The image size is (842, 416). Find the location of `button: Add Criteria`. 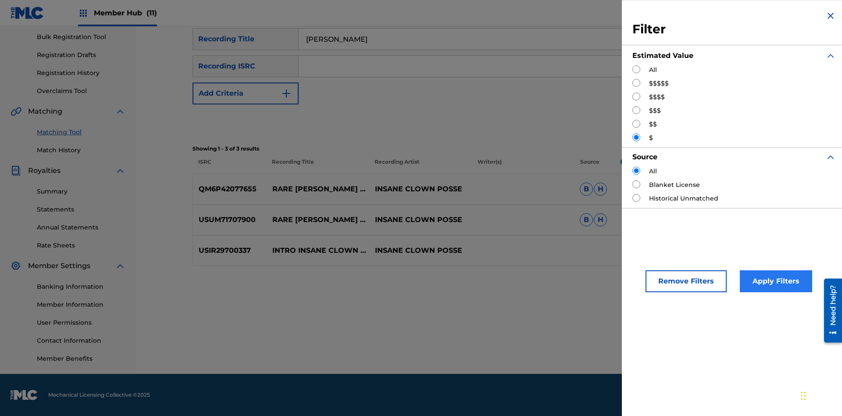

button: Add Criteria is located at coordinates (246, 93).